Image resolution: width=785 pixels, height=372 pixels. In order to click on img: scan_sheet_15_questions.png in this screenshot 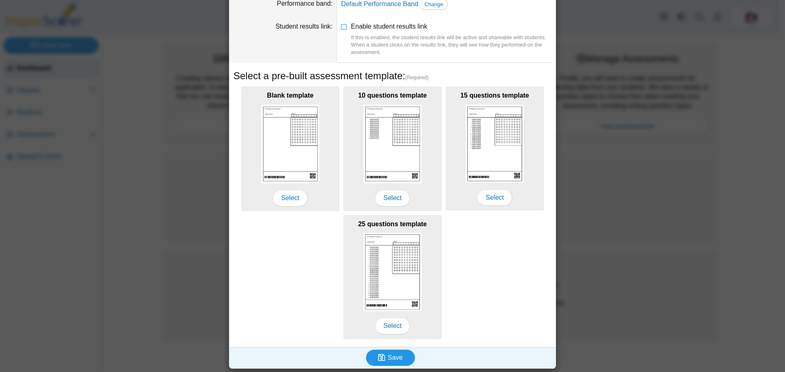, I will do `click(495, 144)`.